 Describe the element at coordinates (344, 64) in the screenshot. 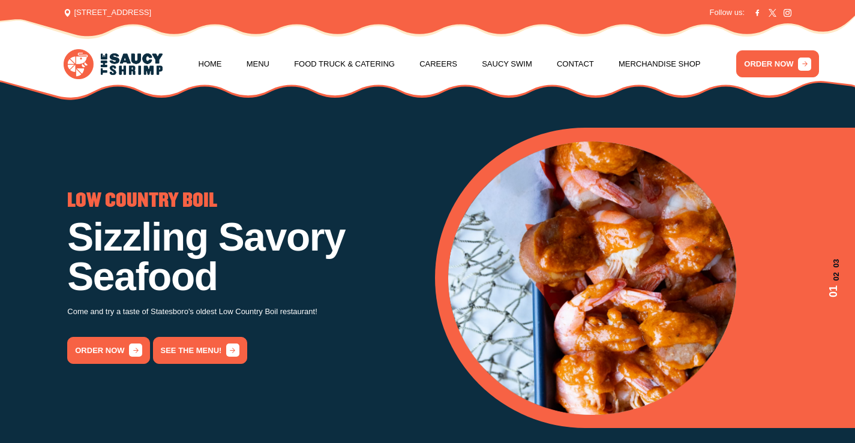

I see `a: Food Truck & Catering` at that location.